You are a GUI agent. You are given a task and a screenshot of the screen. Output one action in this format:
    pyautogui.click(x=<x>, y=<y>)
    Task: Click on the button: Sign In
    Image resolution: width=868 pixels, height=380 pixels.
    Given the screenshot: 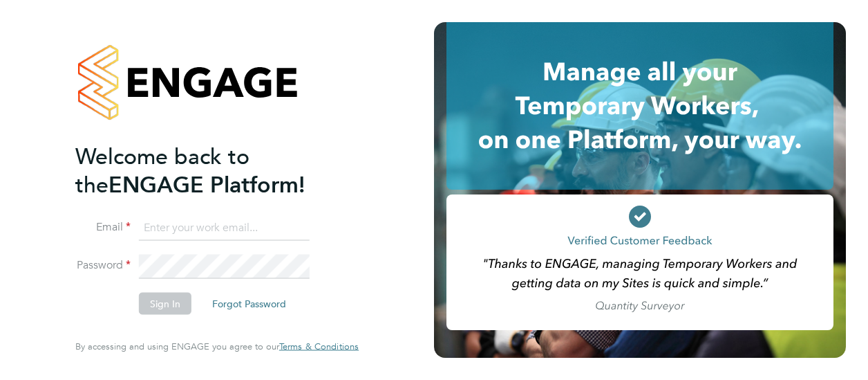 What is the action you would take?
    pyautogui.click(x=165, y=303)
    